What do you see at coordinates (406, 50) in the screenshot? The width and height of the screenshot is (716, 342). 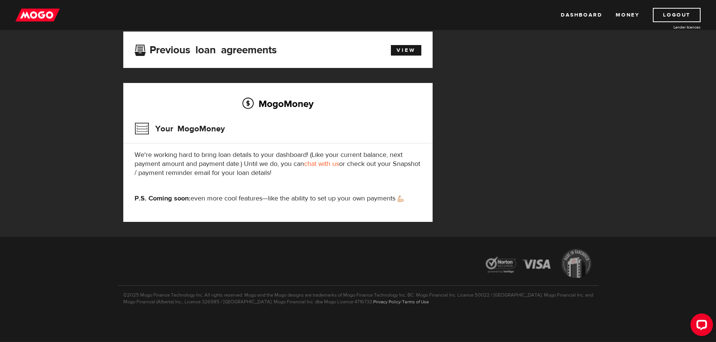 I see `a: View` at bounding box center [406, 50].